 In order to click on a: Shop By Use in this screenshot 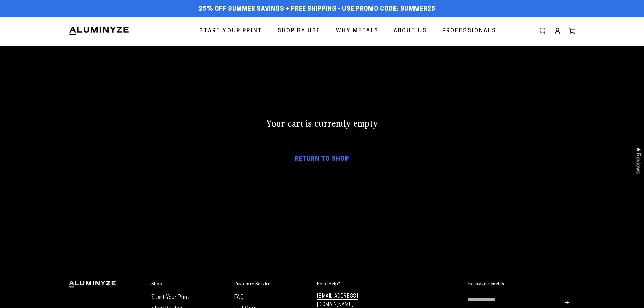, I will do `click(299, 31)`.